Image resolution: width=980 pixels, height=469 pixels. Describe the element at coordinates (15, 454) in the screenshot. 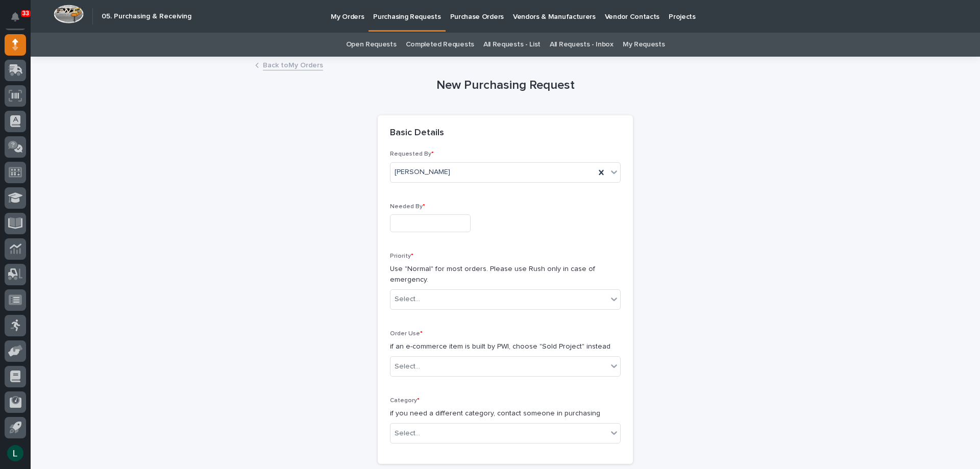

I see `button: users-avatar` at that location.